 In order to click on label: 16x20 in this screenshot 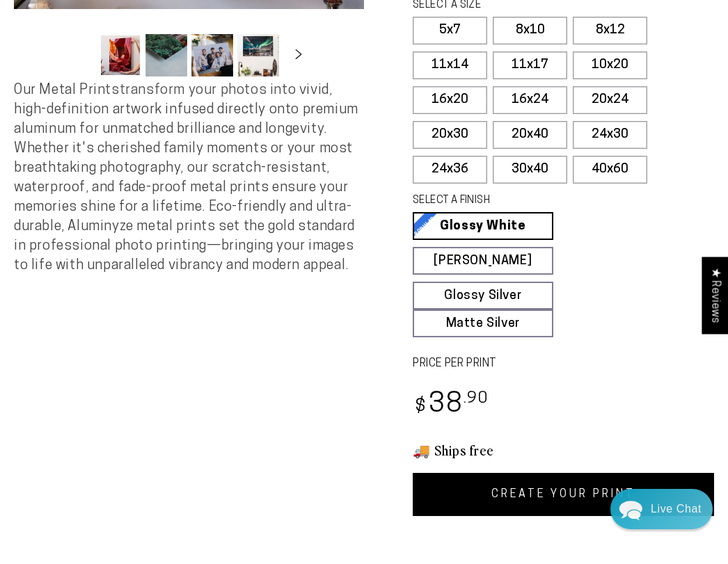, I will do `click(450, 100)`.